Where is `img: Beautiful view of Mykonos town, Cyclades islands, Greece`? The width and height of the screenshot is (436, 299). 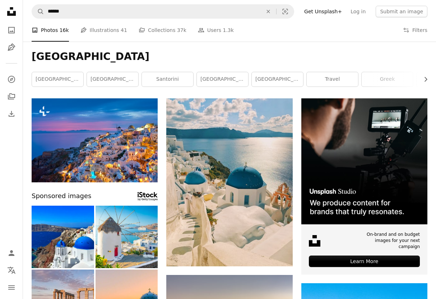 img: Beautiful view of Mykonos town, Cyclades islands, Greece is located at coordinates (127, 237).